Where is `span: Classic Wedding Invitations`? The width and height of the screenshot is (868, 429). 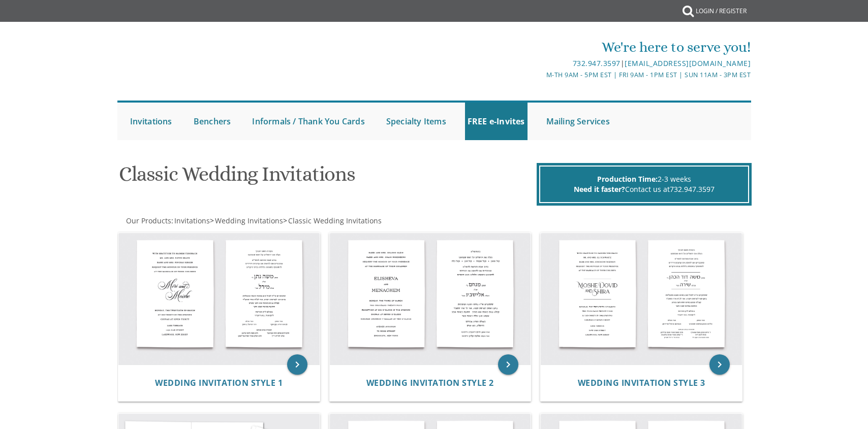 span: Classic Wedding Invitations is located at coordinates (334, 220).